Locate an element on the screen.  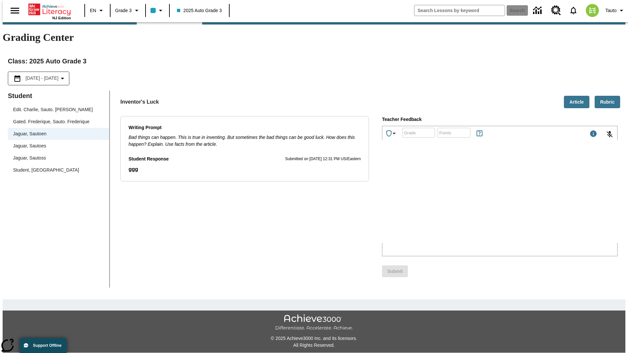
img: Achieve3000 Differentiate Accelerate Achieve is located at coordinates (314, 323).